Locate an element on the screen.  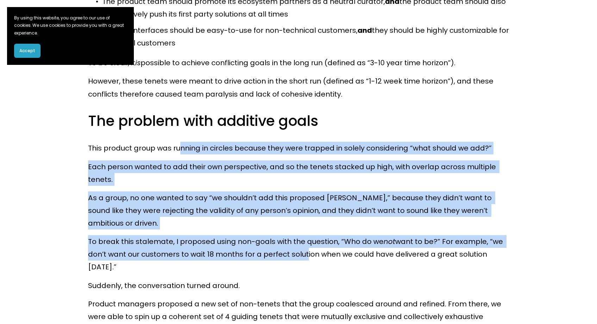
p: Each person wanted to add their own perspective, and so the tenets stacked up high, with overlap ... is located at coordinates (298, 173).